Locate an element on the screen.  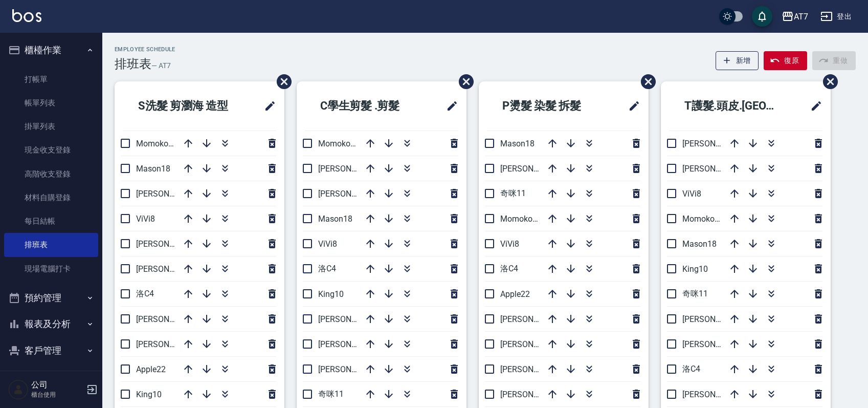
button: 報表及分析 is located at coordinates (51, 324).